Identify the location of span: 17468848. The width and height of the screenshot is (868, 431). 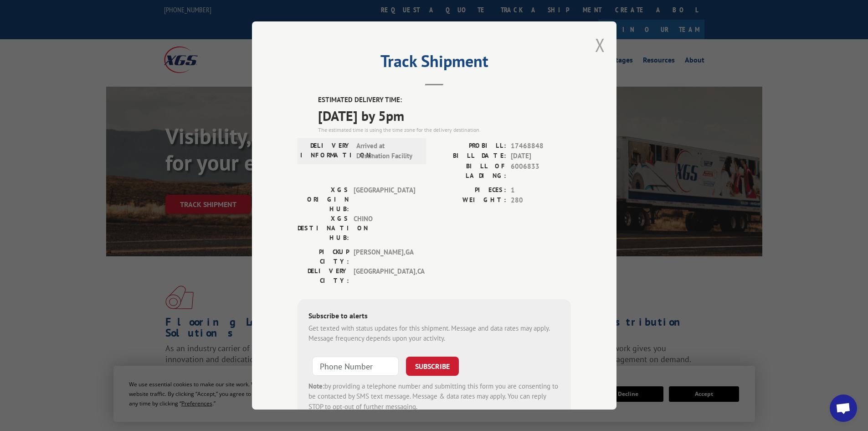
(541, 146).